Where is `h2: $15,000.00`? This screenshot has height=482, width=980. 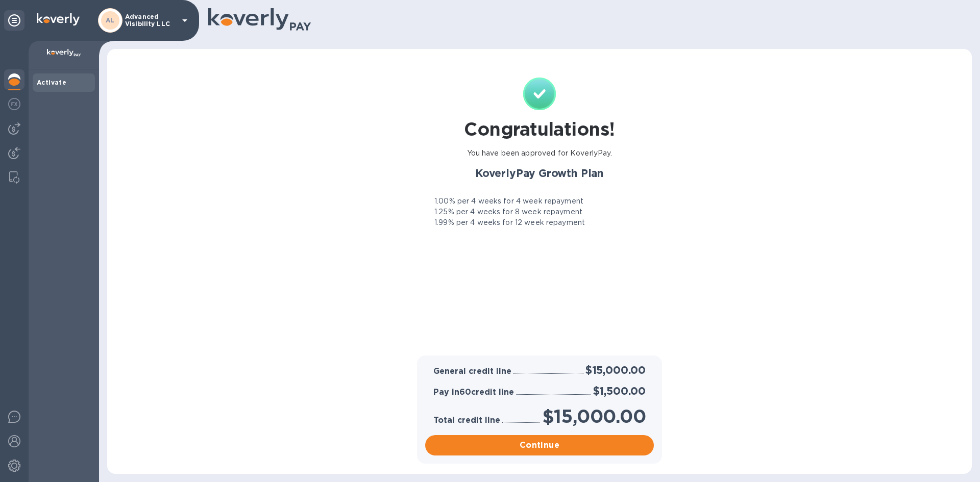 h2: $15,000.00 is located at coordinates (616, 370).